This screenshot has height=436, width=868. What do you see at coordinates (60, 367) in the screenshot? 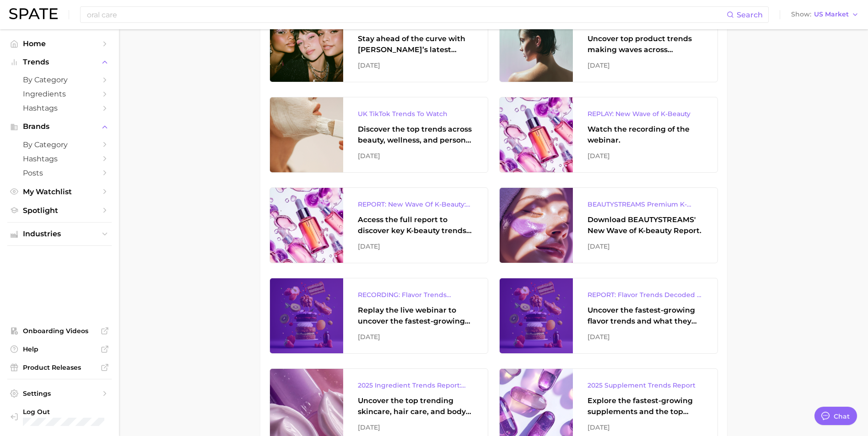
I see `span: Product Releases` at bounding box center [60, 367].